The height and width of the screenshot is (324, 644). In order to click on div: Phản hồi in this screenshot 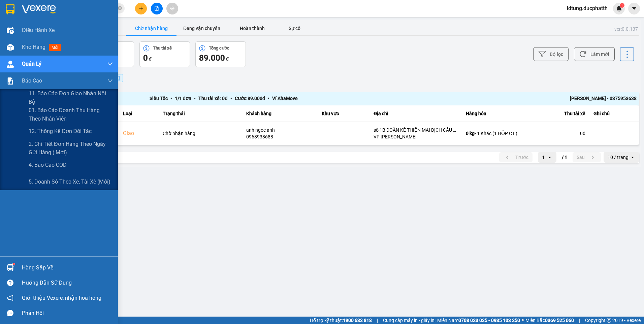, I will do `click(67, 313)`.